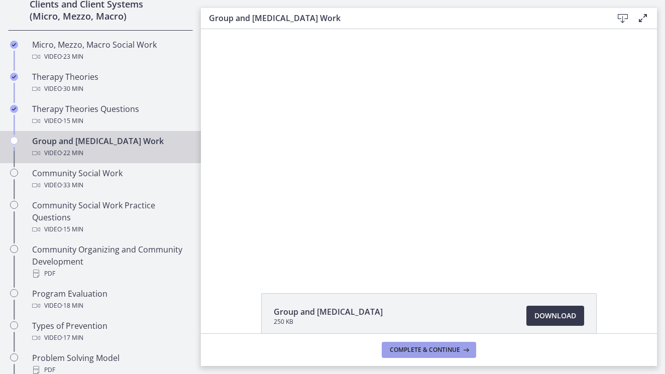 This screenshot has height=374, width=665. I want to click on span: 250 KB, so click(328, 322).